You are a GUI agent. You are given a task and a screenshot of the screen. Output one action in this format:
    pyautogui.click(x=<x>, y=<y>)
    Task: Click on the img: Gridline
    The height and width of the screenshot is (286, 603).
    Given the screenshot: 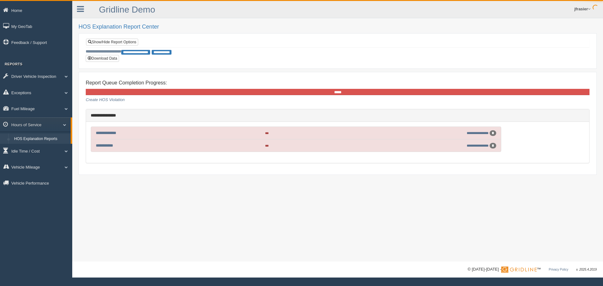 What is the action you would take?
    pyautogui.click(x=518, y=270)
    